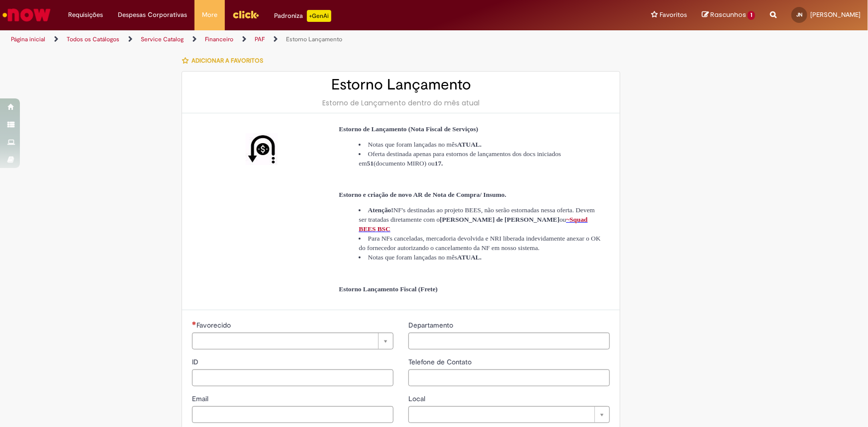 This screenshot has height=427, width=868. Describe the element at coordinates (477, 215) in the screenshot. I see `span: NF's destinadas ao projeto BEES, não serão estornadas nessa oferta. Devem ser tratadas diretament...` at that location.